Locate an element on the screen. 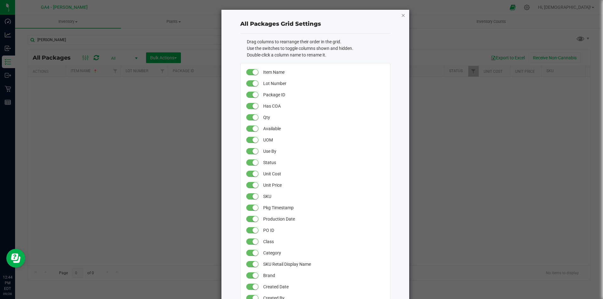  li: Drag columns to rearrange their order in the grid. is located at coordinates (319, 42).